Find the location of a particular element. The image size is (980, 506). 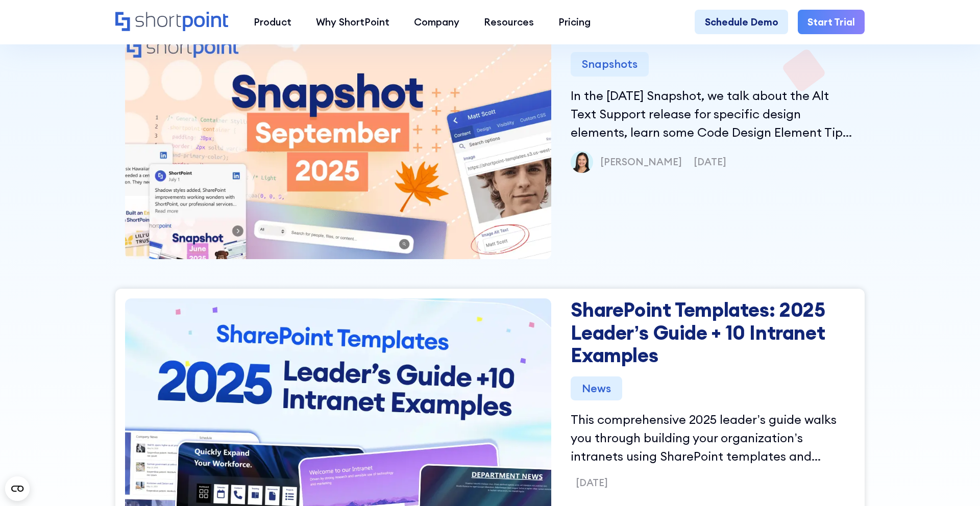

button: Open CMP widget is located at coordinates (17, 489).